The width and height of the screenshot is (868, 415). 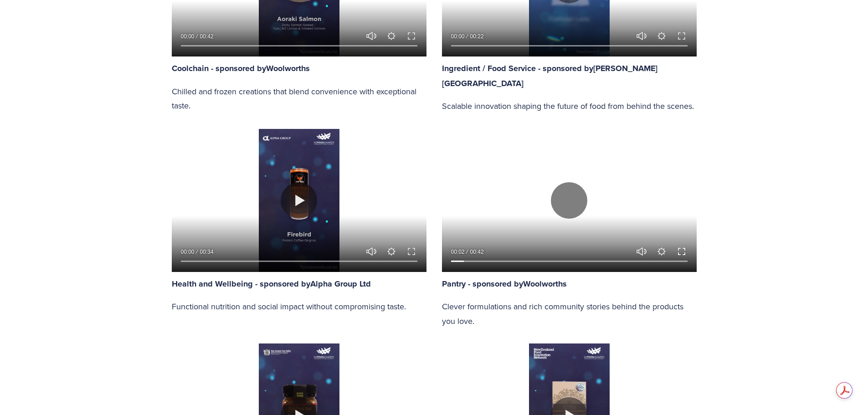 What do you see at coordinates (341, 284) in the screenshot?
I see `strong: Alpha Group Ltd` at bounding box center [341, 284].